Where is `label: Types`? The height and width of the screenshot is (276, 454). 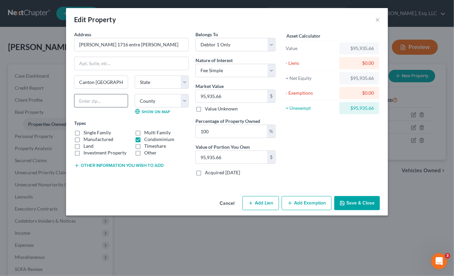
label: Types is located at coordinates (80, 123).